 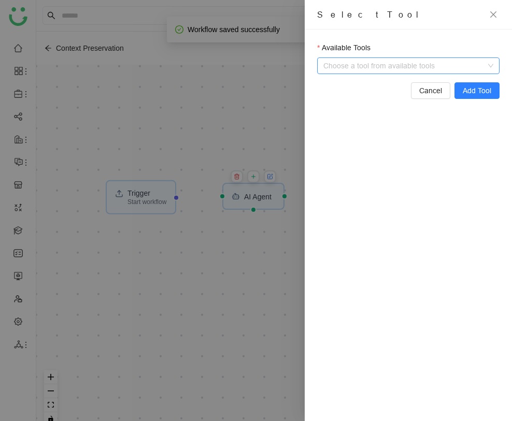 I want to click on span: Cancel, so click(x=431, y=91).